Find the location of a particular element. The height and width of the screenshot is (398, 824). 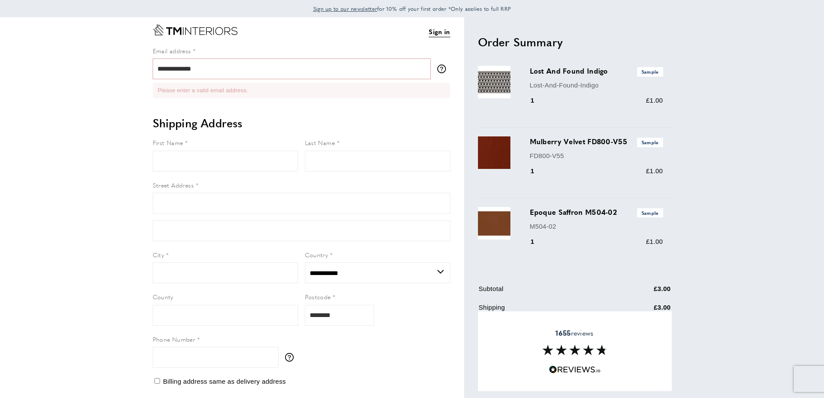

a: Sign in is located at coordinates (439, 32).